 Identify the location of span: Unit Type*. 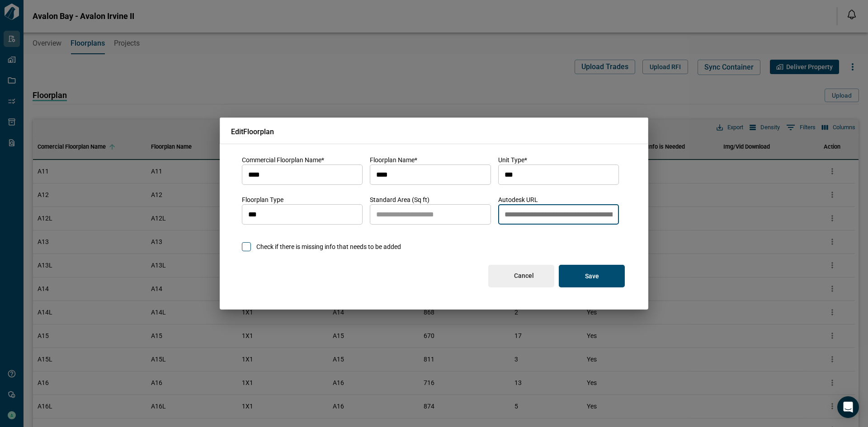
(513, 160).